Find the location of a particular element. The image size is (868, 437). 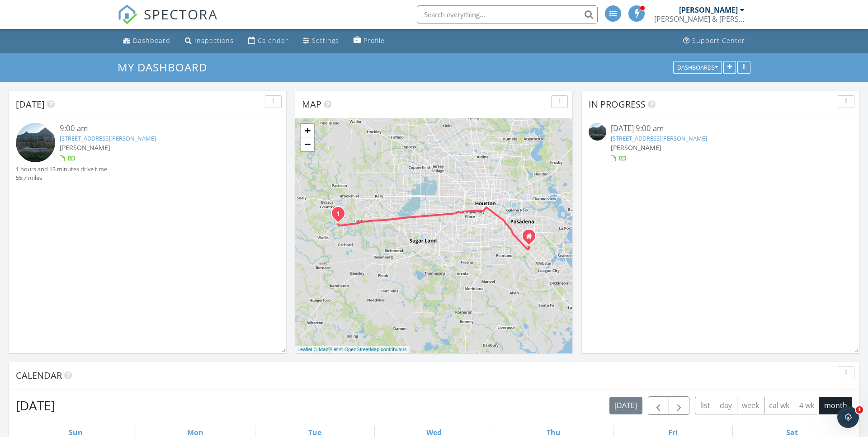

a: Profile is located at coordinates (369, 41).